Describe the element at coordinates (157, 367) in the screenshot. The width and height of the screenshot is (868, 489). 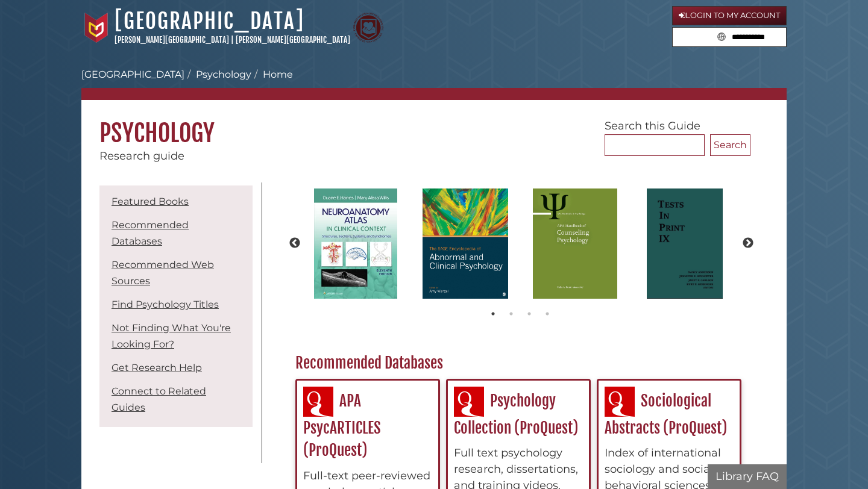
I see `a: Get Research Help` at that location.